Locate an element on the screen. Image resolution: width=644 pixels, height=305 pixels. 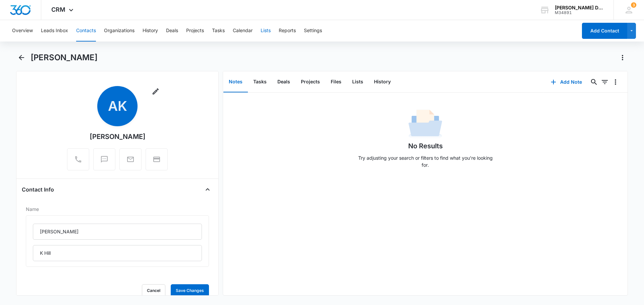
span: 3 is located at coordinates (633, 5).